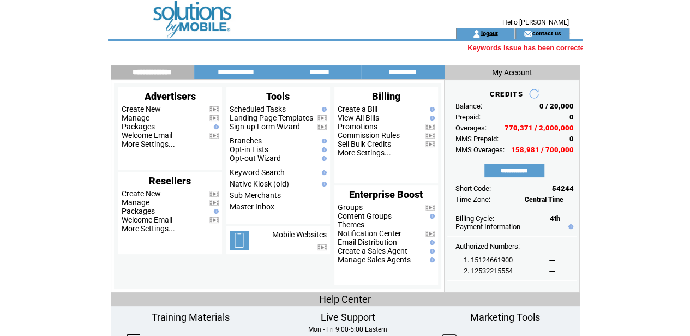 This screenshot has width=690, height=336. Describe the element at coordinates (489, 33) in the screenshot. I see `a: logout` at that location.